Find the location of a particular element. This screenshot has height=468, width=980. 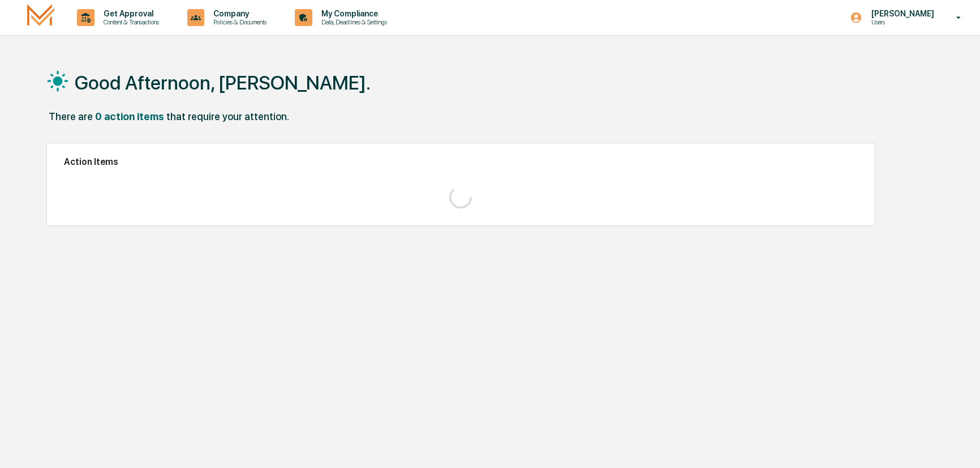

p: Content & Transactions is located at coordinates (130, 22).